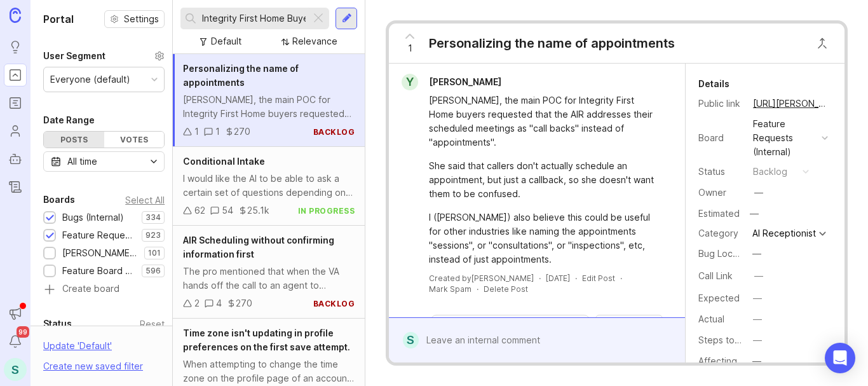  What do you see at coordinates (506, 289) in the screenshot?
I see `div: Delete Post` at bounding box center [506, 289].